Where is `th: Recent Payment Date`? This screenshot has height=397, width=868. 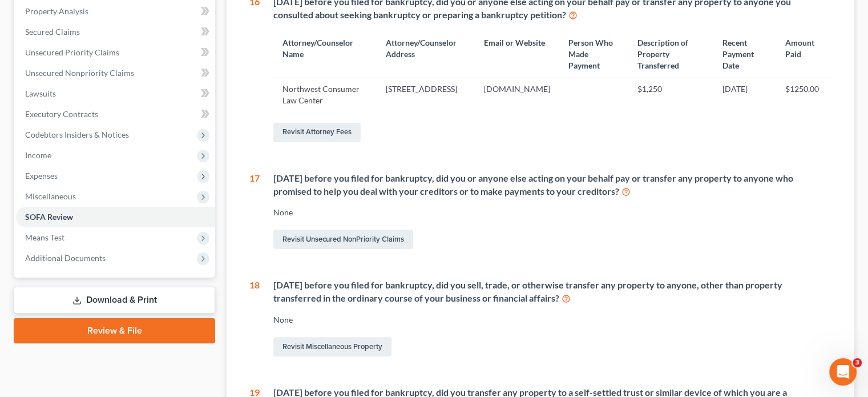
th: Recent Payment Date is located at coordinates (744, 54).